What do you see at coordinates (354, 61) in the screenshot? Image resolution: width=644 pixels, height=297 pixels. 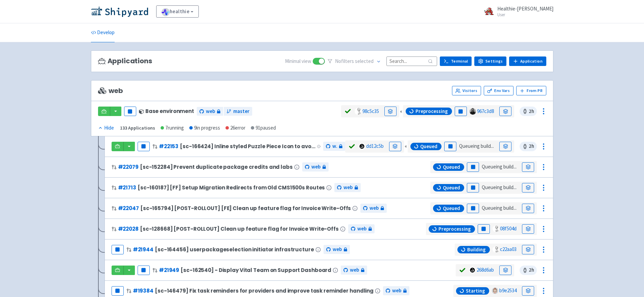 I see `span: No filter s` at bounding box center [354, 61].